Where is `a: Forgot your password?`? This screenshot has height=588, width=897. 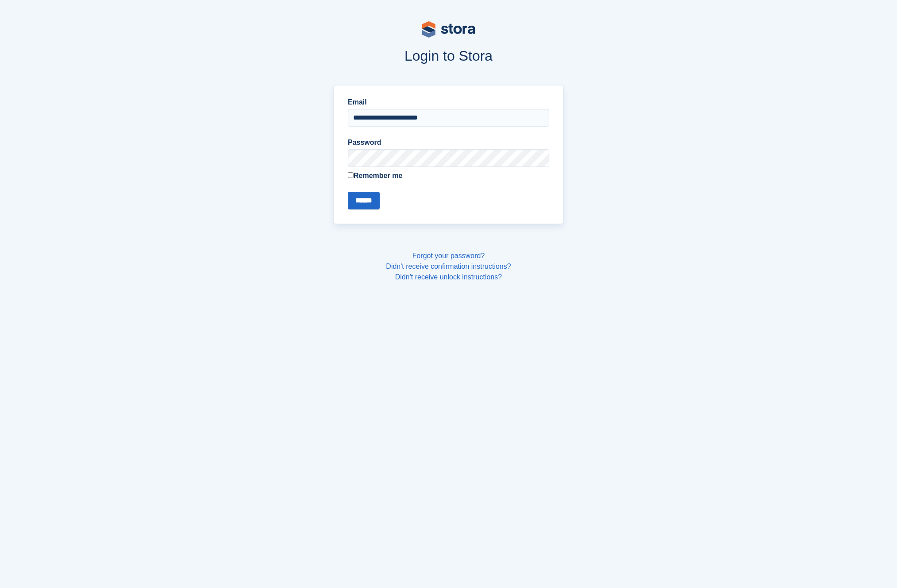
a: Forgot your password? is located at coordinates (449, 255).